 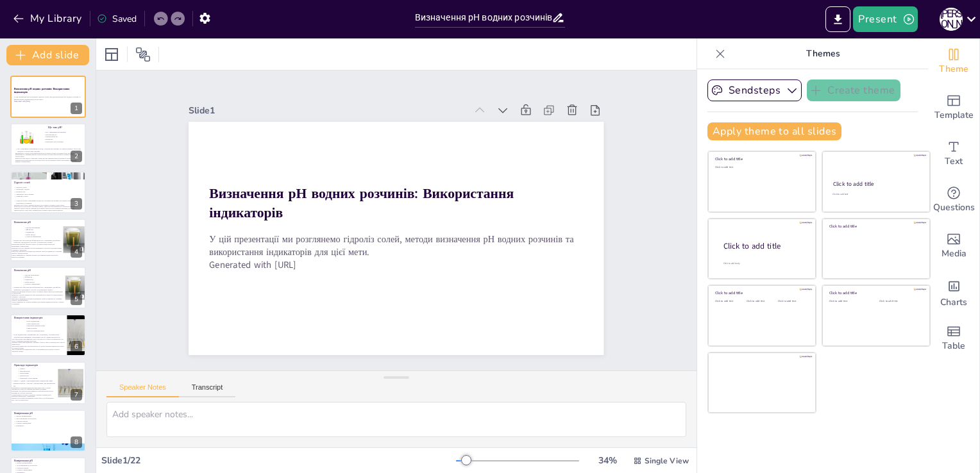 I want to click on button: Create theme, so click(x=854, y=90).